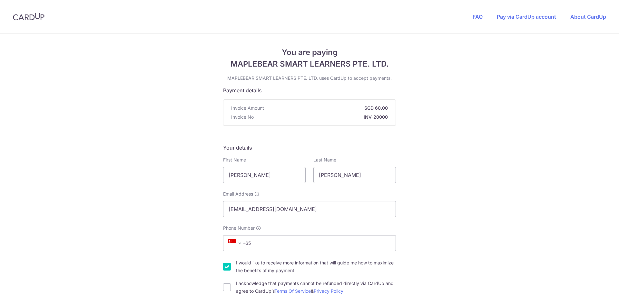  I want to click on a: Terms Of Service, so click(292, 291).